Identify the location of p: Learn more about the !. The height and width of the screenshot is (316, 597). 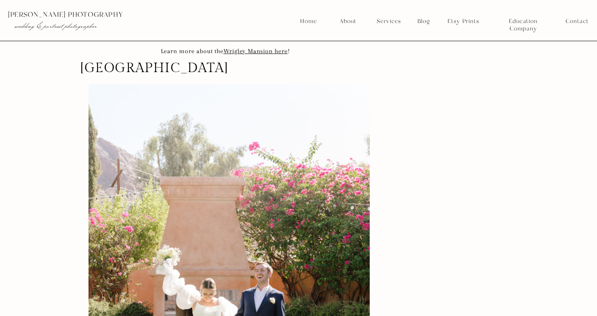
(225, 51).